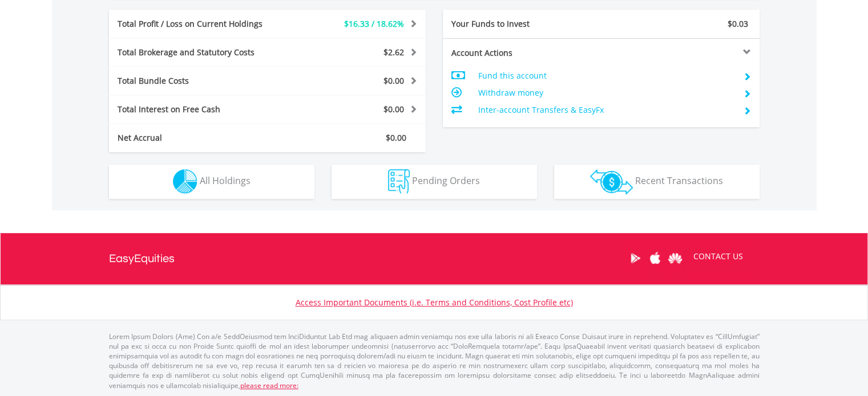  I want to click on a: Google Play, so click(635, 258).